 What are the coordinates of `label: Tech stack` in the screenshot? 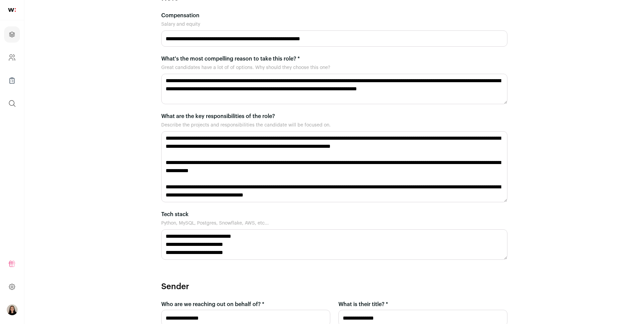 It's located at (334, 214).